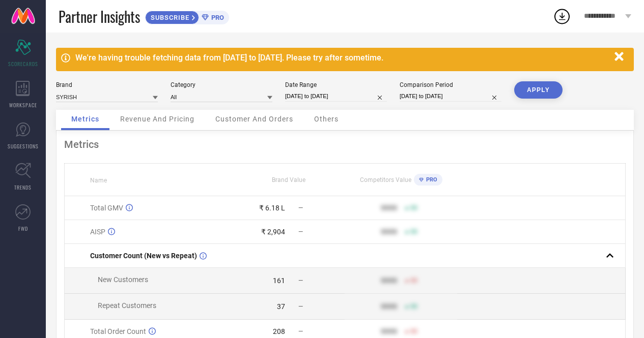 Image resolution: width=644 pixels, height=338 pixels. Describe the element at coordinates (326, 119) in the screenshot. I see `span: Others` at that location.